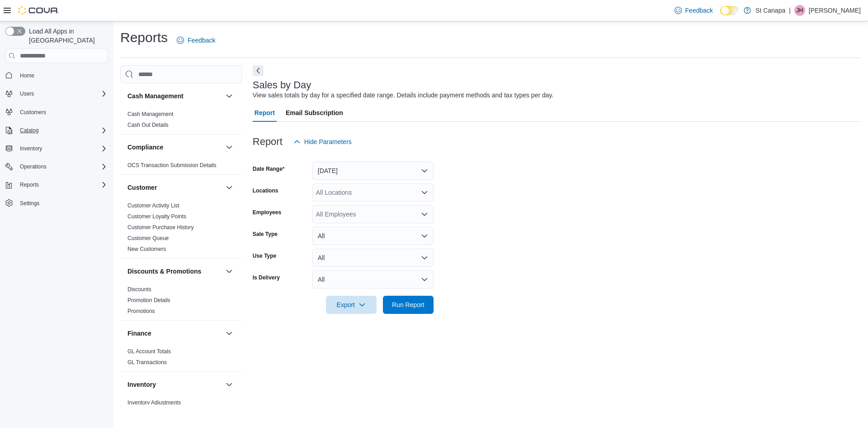  Describe the element at coordinates (267, 277) in the screenshot. I see `label: Is Delivery` at that location.